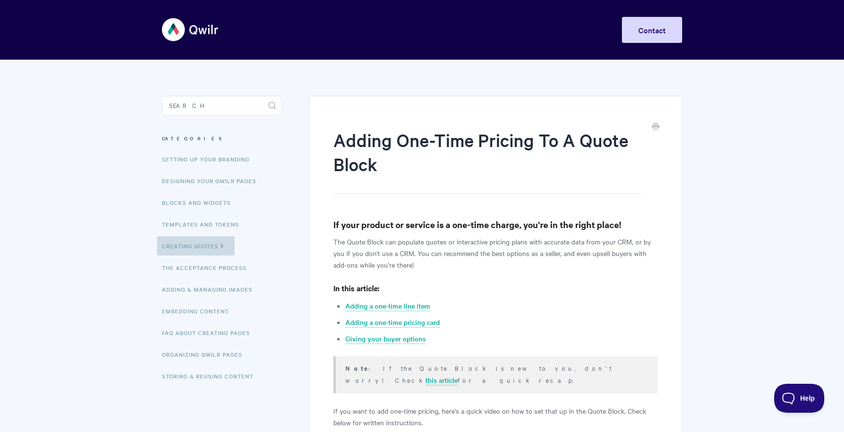  Describe the element at coordinates (388, 306) in the screenshot. I see `a: Adding a one-time line item` at that location.